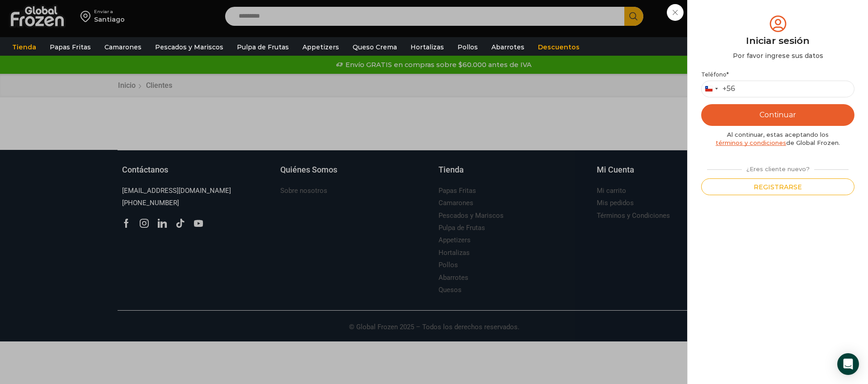 The height and width of the screenshot is (384, 868). I want to click on img: tabler-icon-user-circle.svg, so click(778, 23).